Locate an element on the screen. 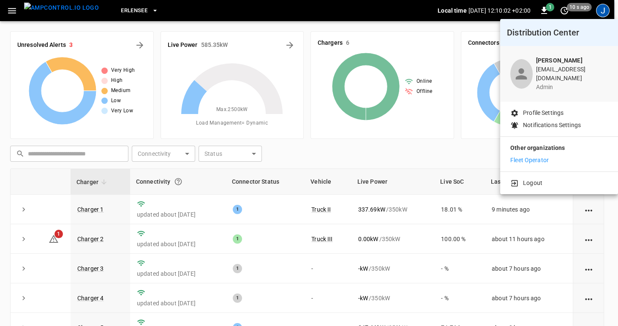 This screenshot has height=326, width=618. div: profile-icon is located at coordinates (521, 74).